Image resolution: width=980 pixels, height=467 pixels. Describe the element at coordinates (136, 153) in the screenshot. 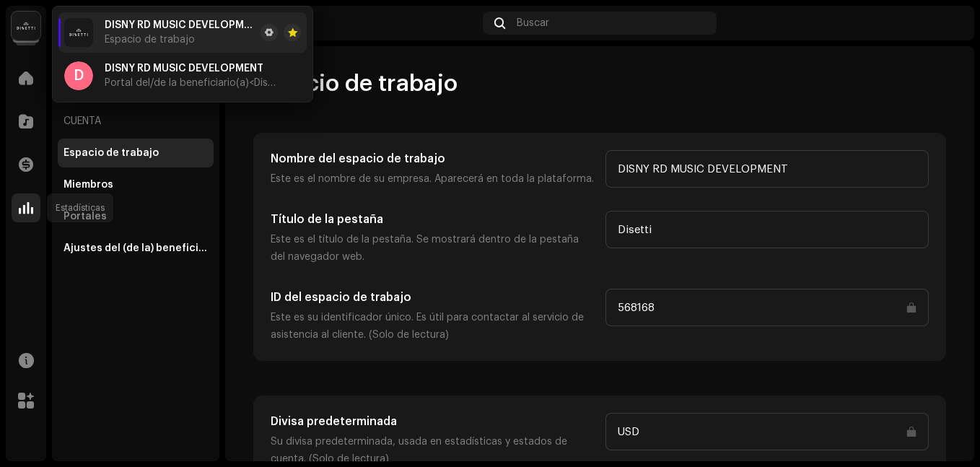

I see `re-m-nav-item: Espacio de trabajo` at that location.